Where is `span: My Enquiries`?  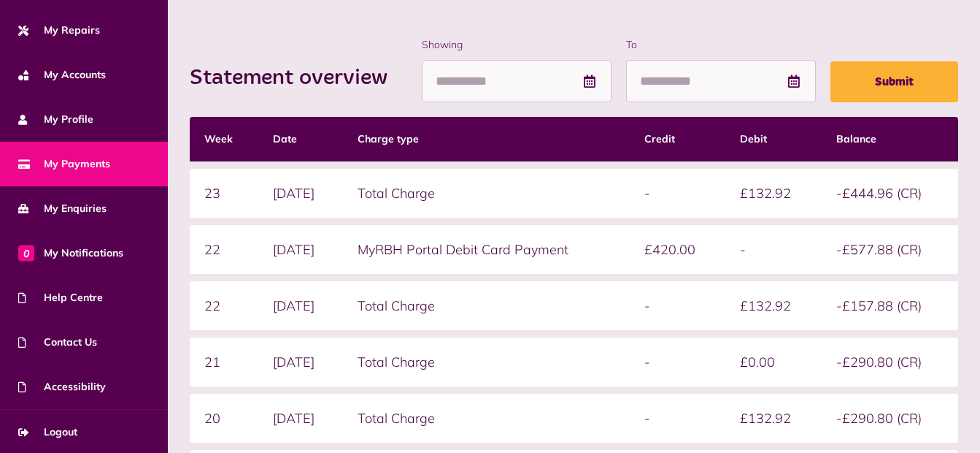
span: My Enquiries is located at coordinates (62, 208).